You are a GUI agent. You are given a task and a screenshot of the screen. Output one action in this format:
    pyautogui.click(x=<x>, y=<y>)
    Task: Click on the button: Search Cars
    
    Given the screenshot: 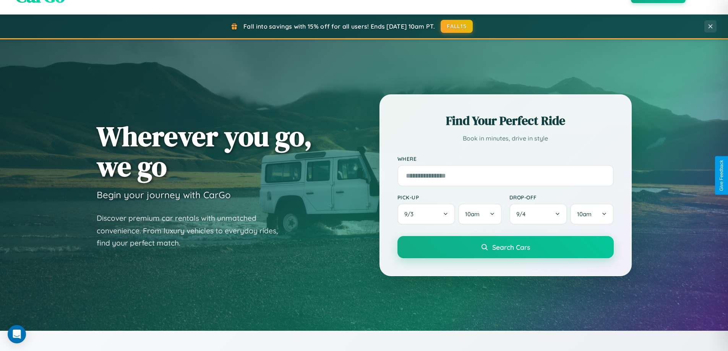 What is the action you would take?
    pyautogui.click(x=506, y=247)
    